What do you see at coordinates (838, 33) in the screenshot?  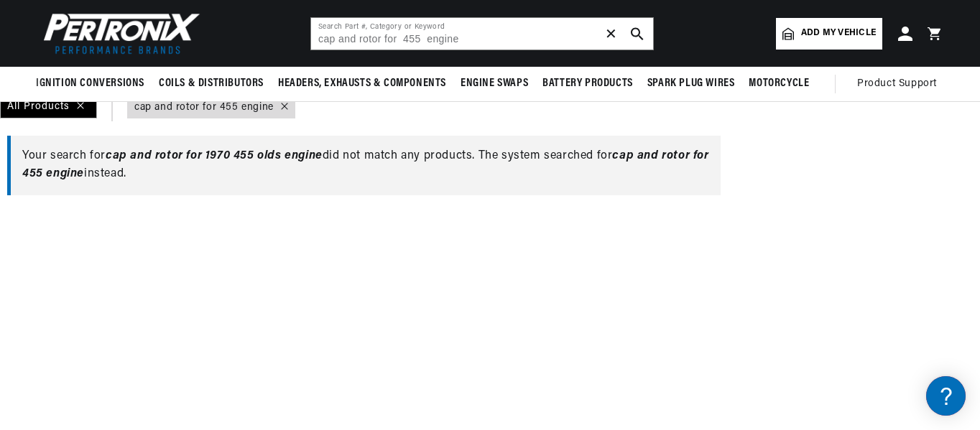 I see `span: Add my vehicle` at bounding box center [838, 33].